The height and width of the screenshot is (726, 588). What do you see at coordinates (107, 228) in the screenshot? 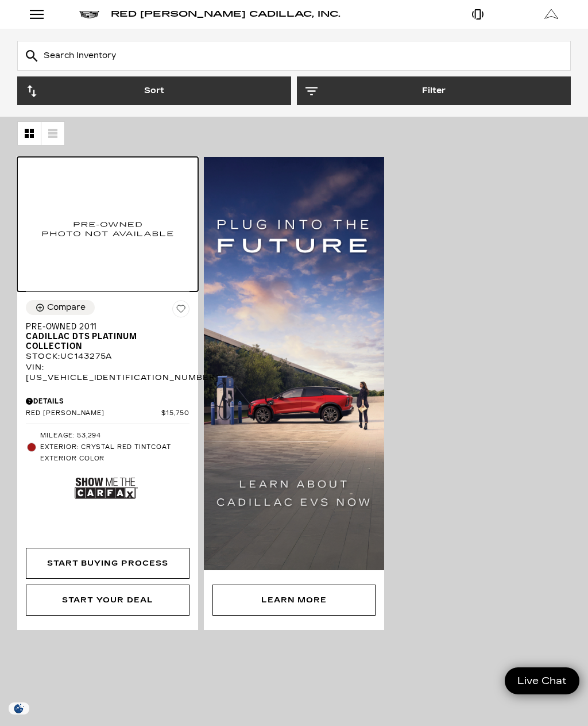
I see `img: 2011 Cadillac DTS Platinum Collection` at bounding box center [107, 228].